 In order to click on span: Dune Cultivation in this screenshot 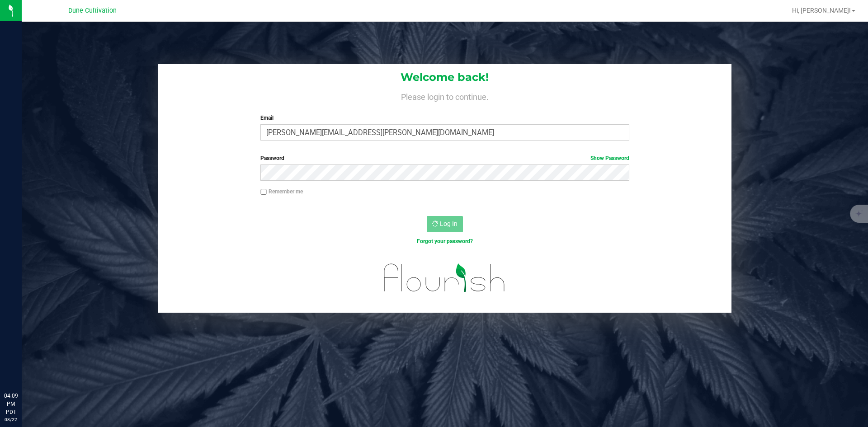, I will do `click(92, 10)`.